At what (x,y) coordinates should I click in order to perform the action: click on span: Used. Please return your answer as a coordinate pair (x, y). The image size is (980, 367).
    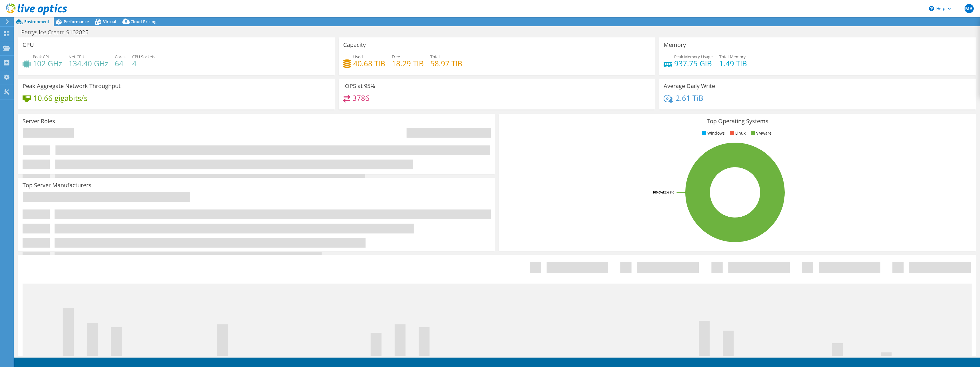
    Looking at the image, I should click on (358, 56).